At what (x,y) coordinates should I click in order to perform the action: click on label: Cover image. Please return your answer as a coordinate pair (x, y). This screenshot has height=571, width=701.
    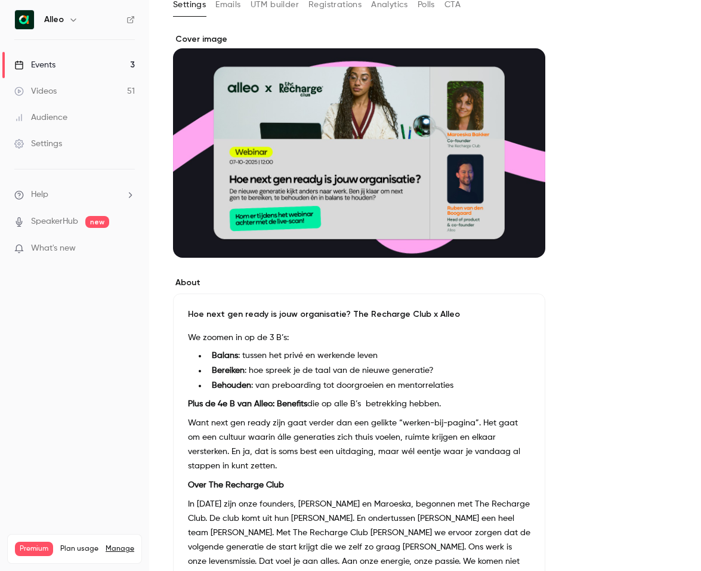
    Looking at the image, I should click on (359, 39).